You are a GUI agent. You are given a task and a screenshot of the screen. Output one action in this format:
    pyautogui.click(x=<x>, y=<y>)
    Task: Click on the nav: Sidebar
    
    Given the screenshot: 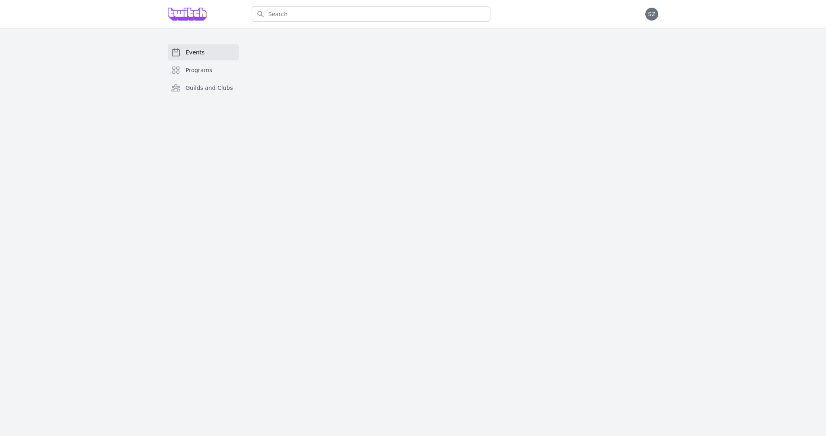 What is the action you would take?
    pyautogui.click(x=203, y=77)
    